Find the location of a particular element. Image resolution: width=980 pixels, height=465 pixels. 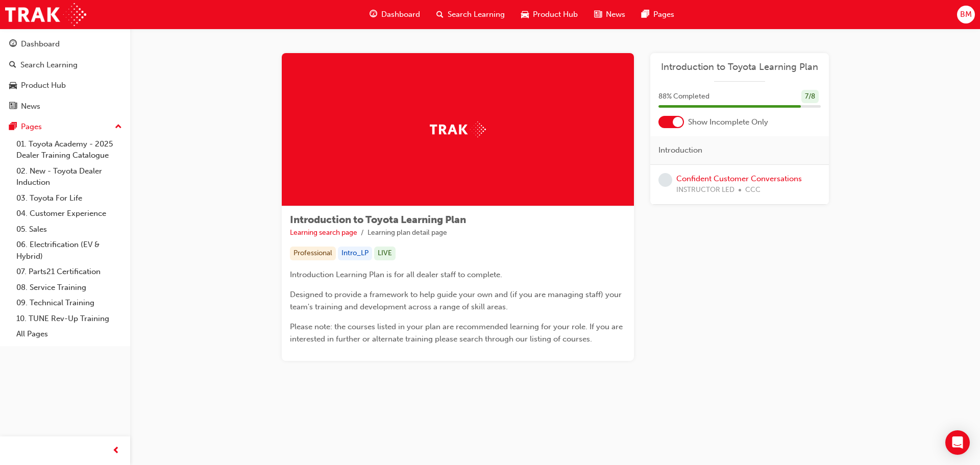

span: Show Incomplete Only is located at coordinates (728, 122).